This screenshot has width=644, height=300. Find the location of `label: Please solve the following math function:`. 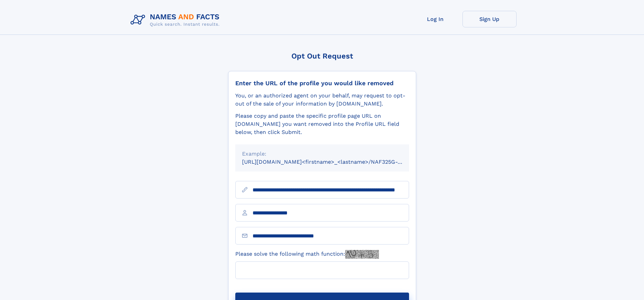

label: Please solve the following math function: is located at coordinates (307, 254).